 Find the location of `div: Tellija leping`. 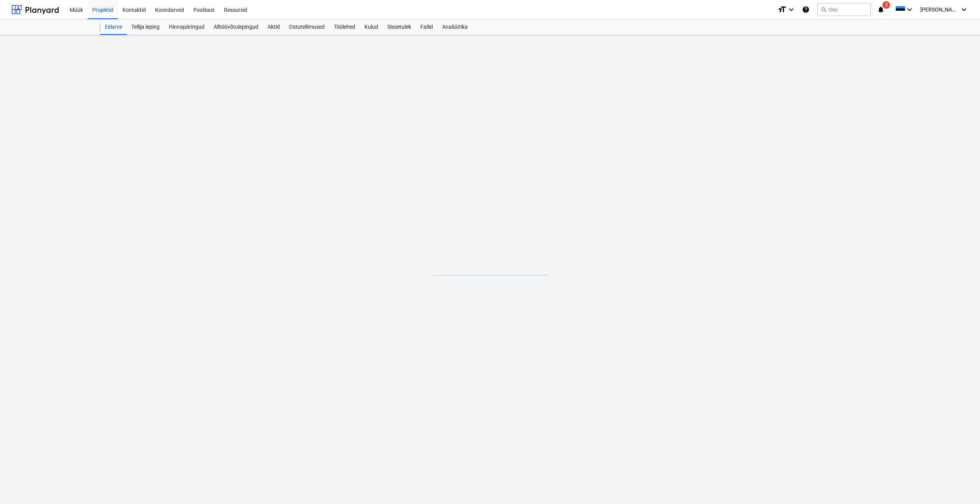

div: Tellija leping is located at coordinates (145, 27).